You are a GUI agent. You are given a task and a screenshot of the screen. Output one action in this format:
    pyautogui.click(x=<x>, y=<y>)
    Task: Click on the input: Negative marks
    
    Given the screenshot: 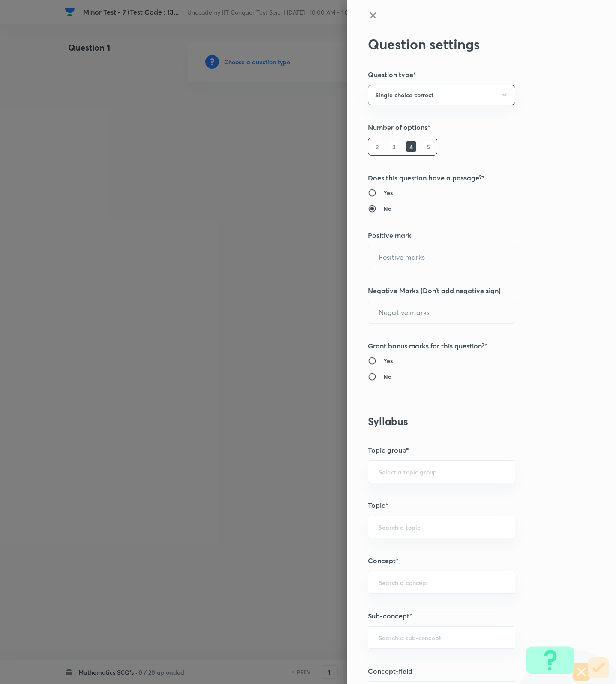 What is the action you would take?
    pyautogui.click(x=442, y=312)
    